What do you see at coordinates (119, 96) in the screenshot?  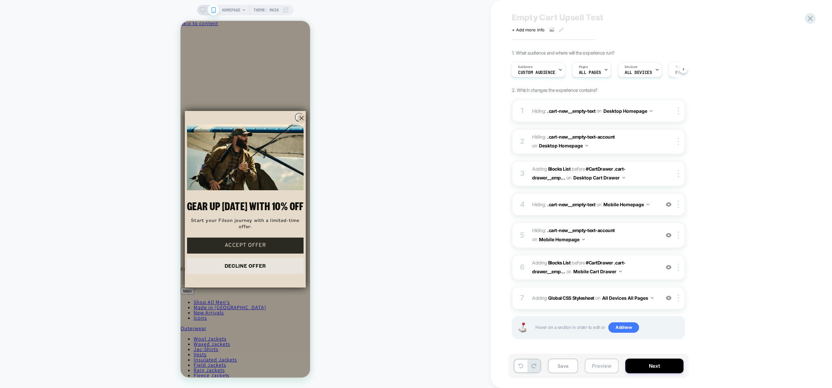 I see `button: Close dialog` at bounding box center [119, 96].